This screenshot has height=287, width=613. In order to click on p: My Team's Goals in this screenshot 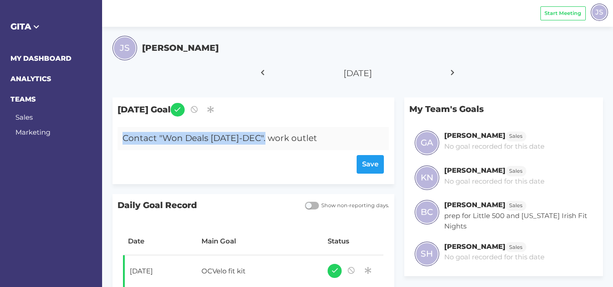, I will do `click(503, 109)`.